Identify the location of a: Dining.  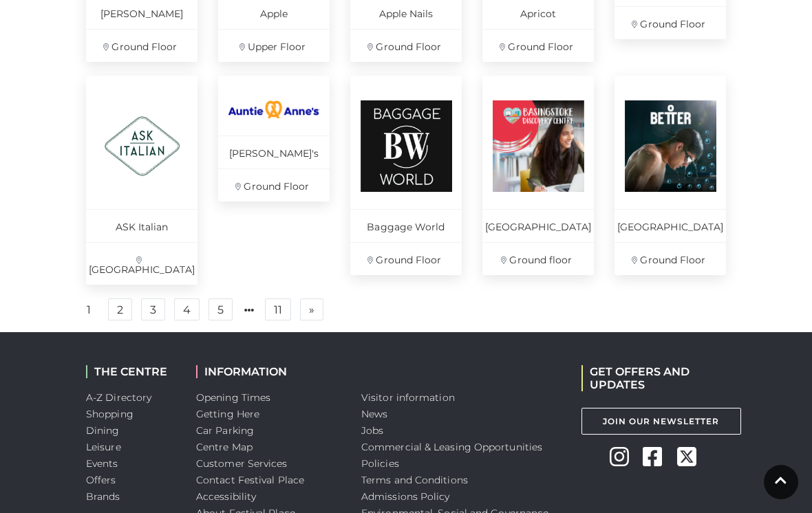
(103, 430).